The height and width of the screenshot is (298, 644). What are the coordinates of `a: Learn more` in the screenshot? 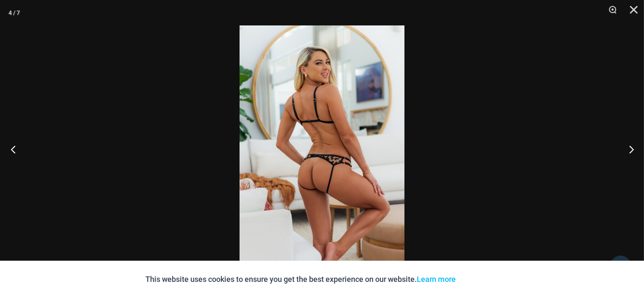 It's located at (436, 279).